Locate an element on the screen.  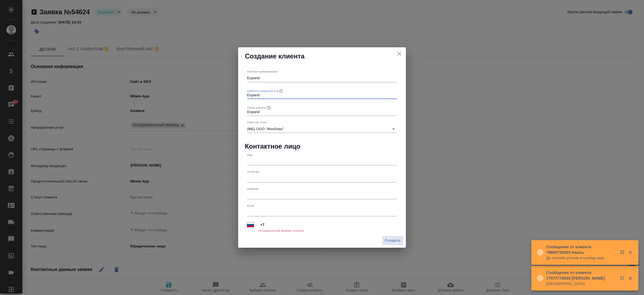
button: Open is located at coordinates (393, 129).